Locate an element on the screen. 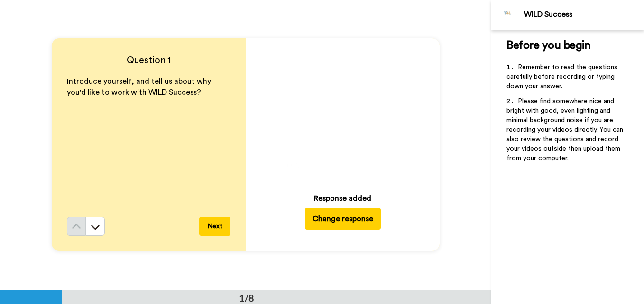  button: Next is located at coordinates (215, 226).